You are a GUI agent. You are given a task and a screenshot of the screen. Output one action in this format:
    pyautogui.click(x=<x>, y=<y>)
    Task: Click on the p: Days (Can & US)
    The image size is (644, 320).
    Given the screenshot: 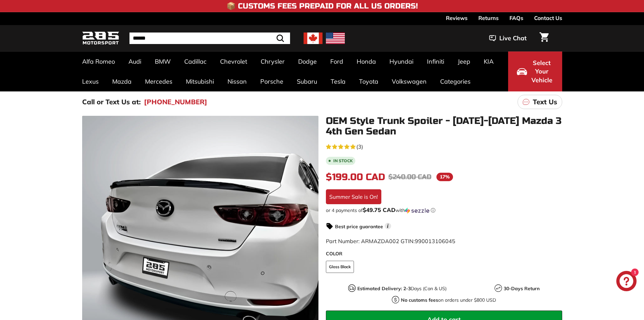 What is the action you would take?
    pyautogui.click(x=402, y=288)
    